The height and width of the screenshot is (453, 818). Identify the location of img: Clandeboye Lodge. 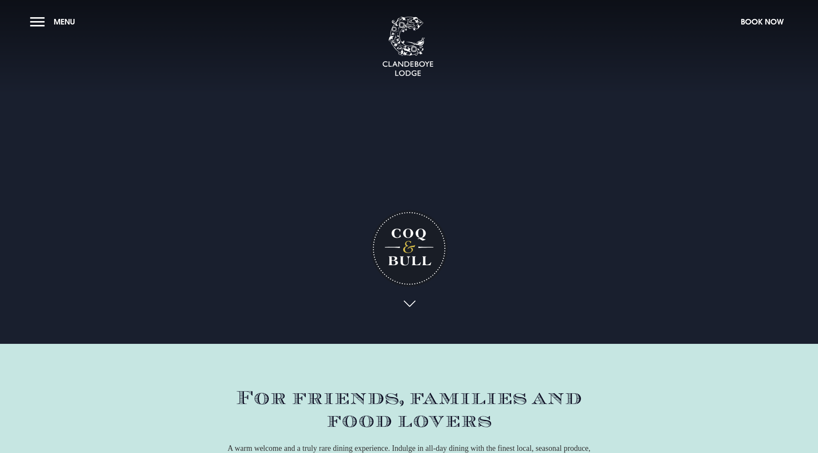
(408, 47).